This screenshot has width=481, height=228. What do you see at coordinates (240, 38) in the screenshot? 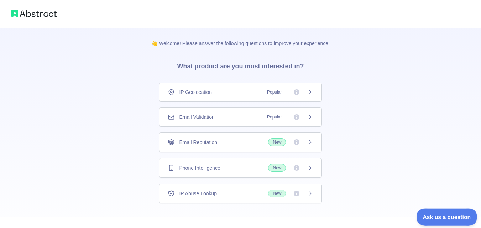
I see `p: 👋 Welcome! Please answer the following questions to improve your experience.` at bounding box center [240, 38].